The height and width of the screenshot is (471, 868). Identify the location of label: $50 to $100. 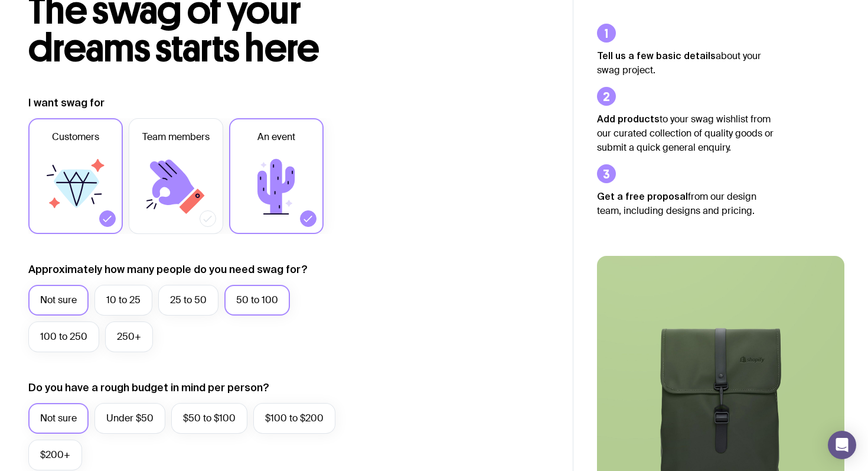
(209, 418).